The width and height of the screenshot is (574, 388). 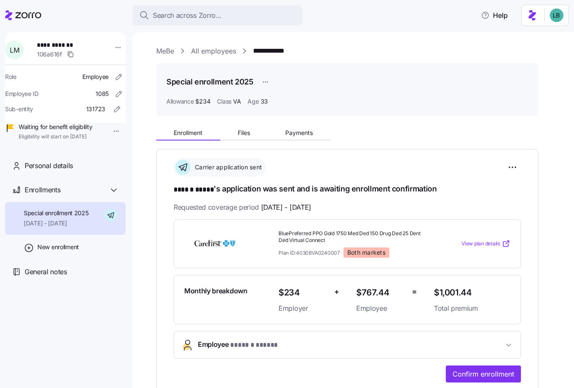 I want to click on a: All employees, so click(x=214, y=51).